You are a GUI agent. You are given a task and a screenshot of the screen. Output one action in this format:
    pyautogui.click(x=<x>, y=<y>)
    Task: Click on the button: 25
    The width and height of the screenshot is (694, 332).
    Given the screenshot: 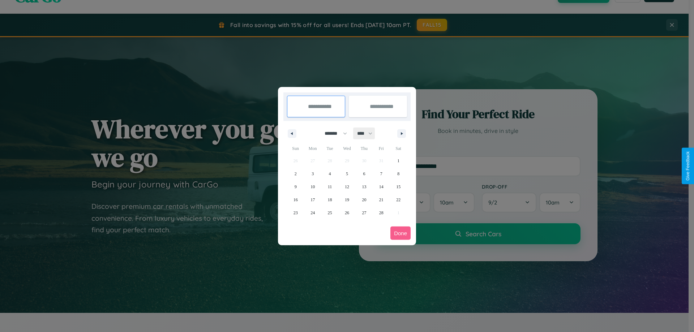 What is the action you would take?
    pyautogui.click(x=330, y=213)
    